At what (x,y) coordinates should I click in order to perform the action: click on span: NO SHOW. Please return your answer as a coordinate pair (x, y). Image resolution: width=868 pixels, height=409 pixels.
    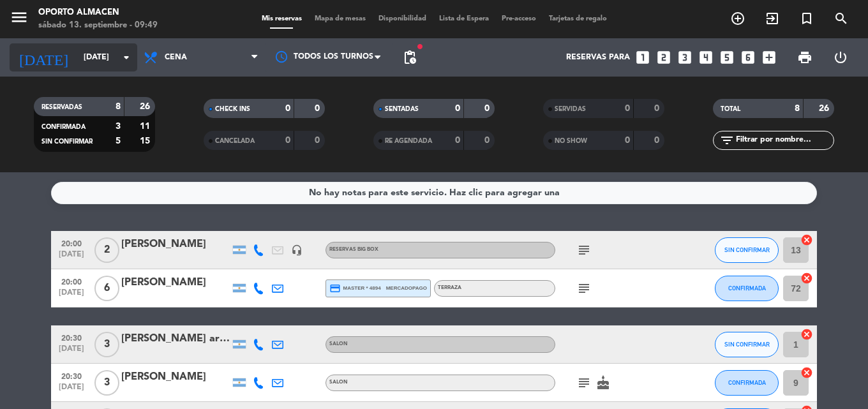
    Looking at the image, I should click on (571, 141).